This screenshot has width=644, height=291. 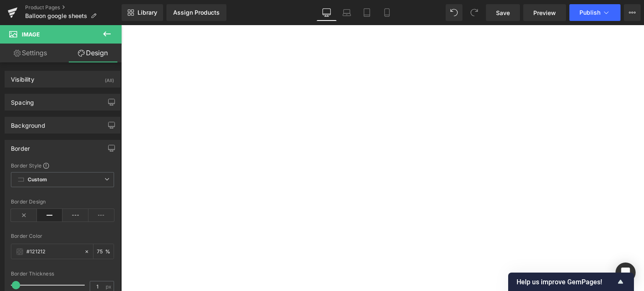 I want to click on button: Show survey - Help us improve GemPages!, so click(x=571, y=282).